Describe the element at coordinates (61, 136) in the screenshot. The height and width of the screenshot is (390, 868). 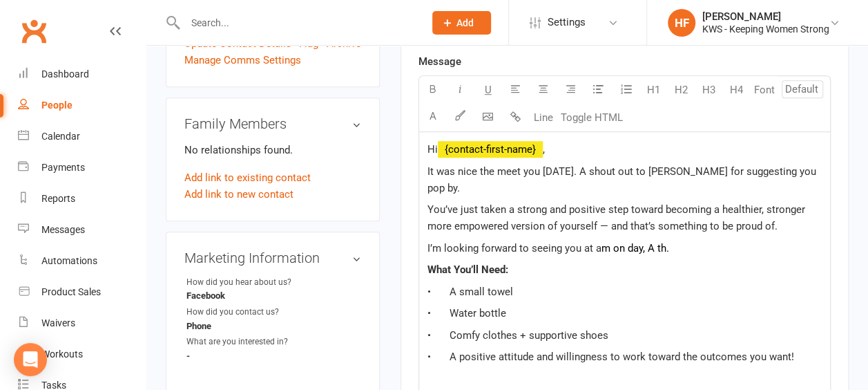
I see `div: Calendar` at that location.